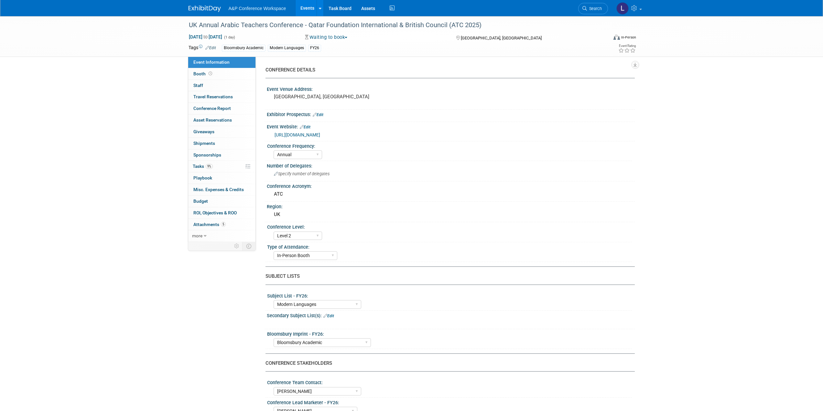  What do you see at coordinates (215, 213) in the screenshot?
I see `span: ROI, Objectives & ROO` at bounding box center [215, 213].